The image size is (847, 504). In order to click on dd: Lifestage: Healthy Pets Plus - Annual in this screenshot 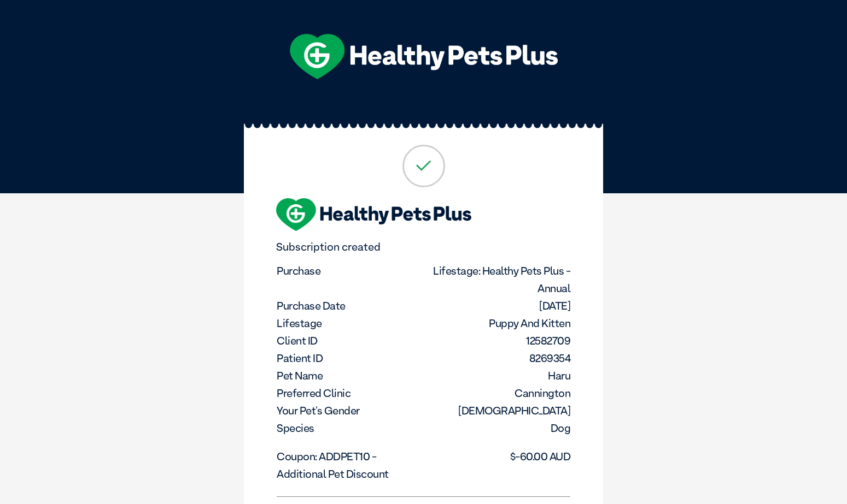, I will do `click(498, 280)`.